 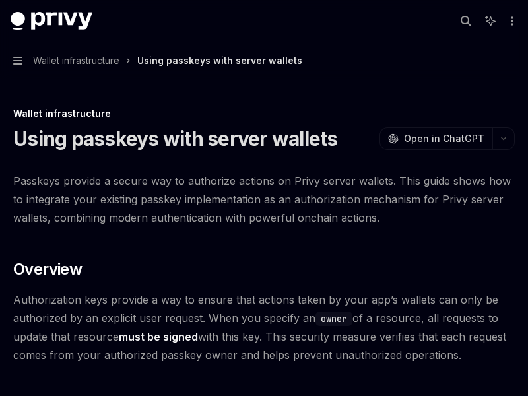 What do you see at coordinates (264, 114) in the screenshot?
I see `div: Wallet infrastructure` at bounding box center [264, 114].